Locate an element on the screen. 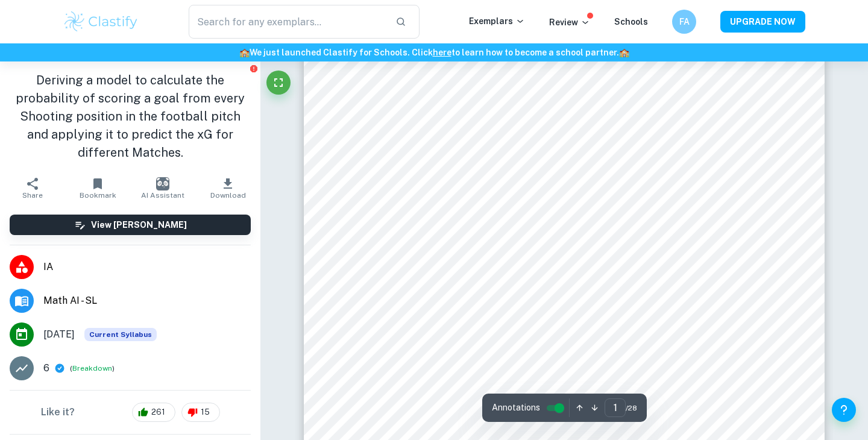 This screenshot has width=868, height=440. span: Download is located at coordinates (228, 195).